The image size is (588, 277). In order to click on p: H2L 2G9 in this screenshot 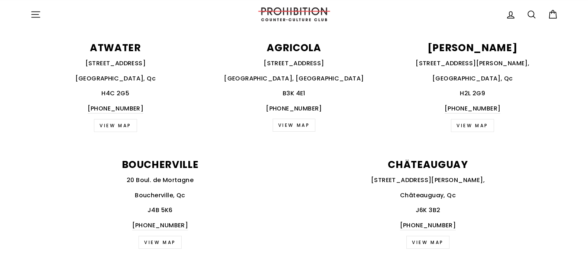, I will do `click(472, 94)`.